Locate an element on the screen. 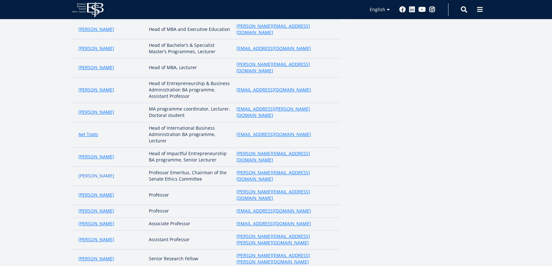  a: Linkedin is located at coordinates (412, 10).